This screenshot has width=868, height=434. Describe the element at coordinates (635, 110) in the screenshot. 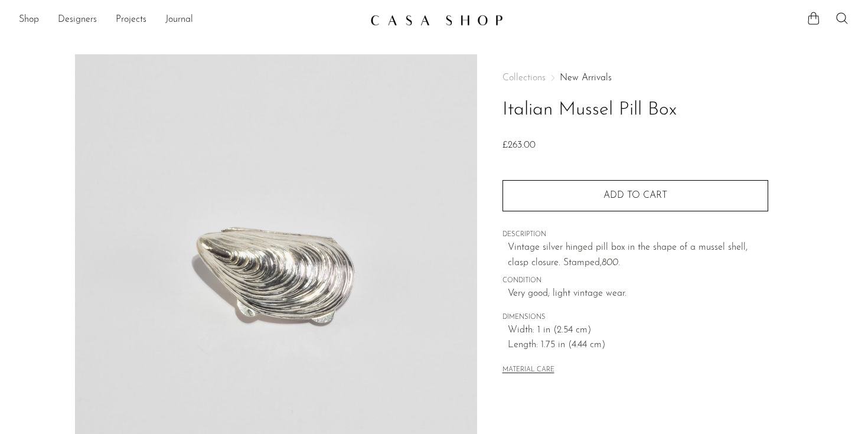

I see `h1: Italian Mussel Pill Box` at that location.